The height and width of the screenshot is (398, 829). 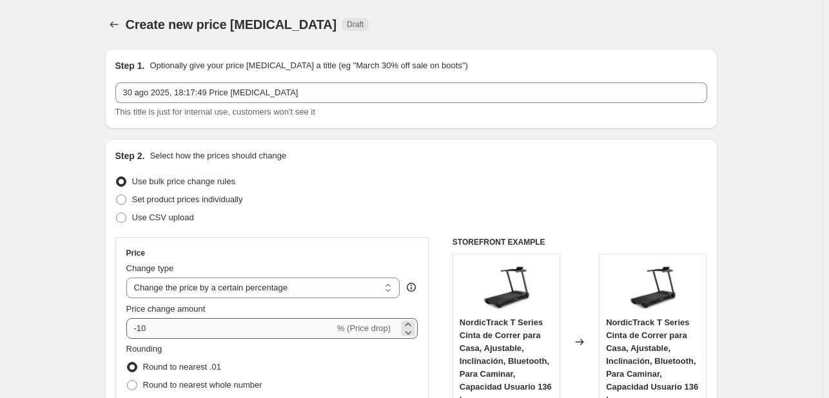 I want to click on h2: Step 1., so click(x=130, y=66).